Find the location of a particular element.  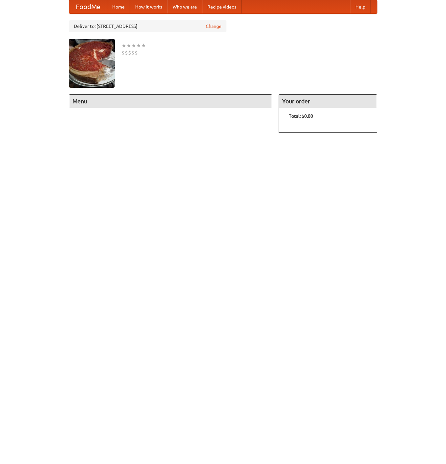

img: angular.jpg is located at coordinates (92, 63).